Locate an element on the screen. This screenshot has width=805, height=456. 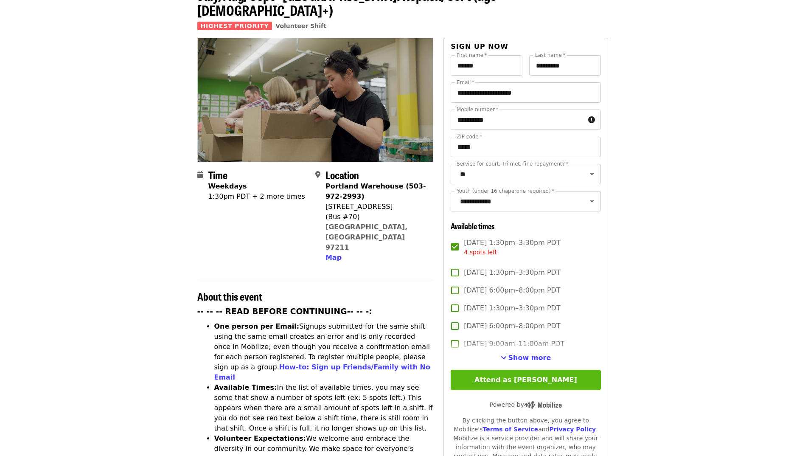
span: 4 spots left is located at coordinates (480, 252).